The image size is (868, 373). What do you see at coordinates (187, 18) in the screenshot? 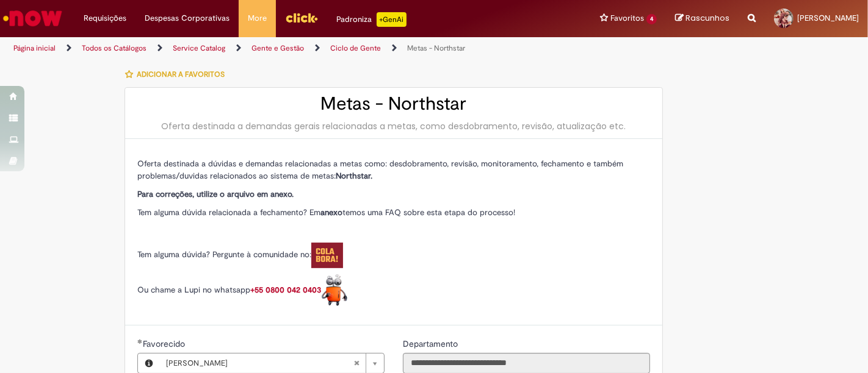
I see `span: Despesas Corporativas` at bounding box center [187, 18].